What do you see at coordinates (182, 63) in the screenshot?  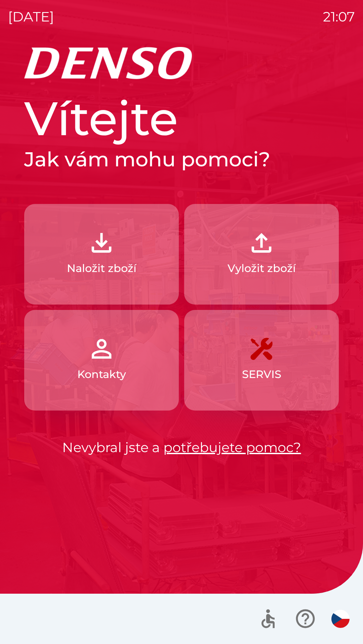 I see `img: Logo` at bounding box center [182, 63].